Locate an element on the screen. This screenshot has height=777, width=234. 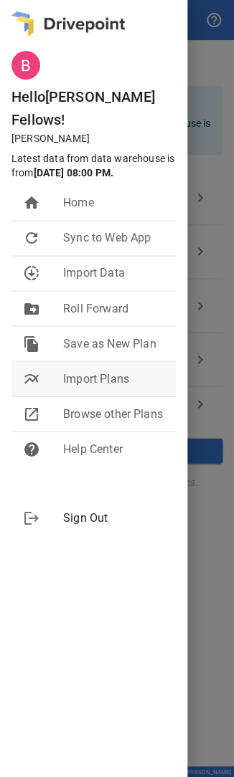
span: logout is located at coordinates (32, 517).